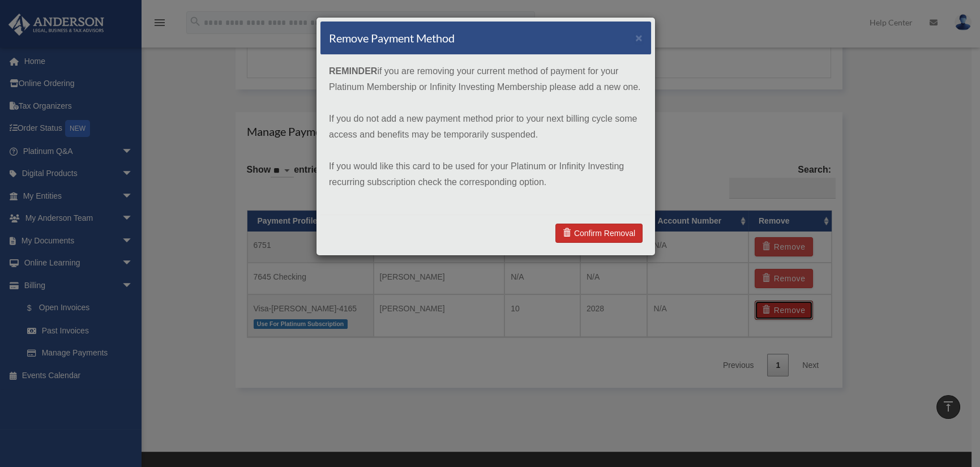 The height and width of the screenshot is (467, 980). I want to click on a: Confirm Removal, so click(599, 234).